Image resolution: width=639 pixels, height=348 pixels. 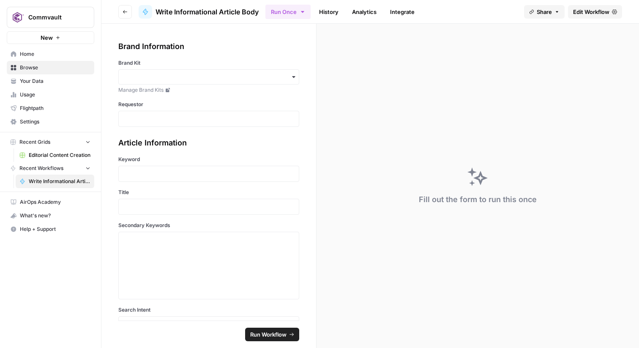 What do you see at coordinates (402, 12) in the screenshot?
I see `a: Integrate` at bounding box center [402, 12].